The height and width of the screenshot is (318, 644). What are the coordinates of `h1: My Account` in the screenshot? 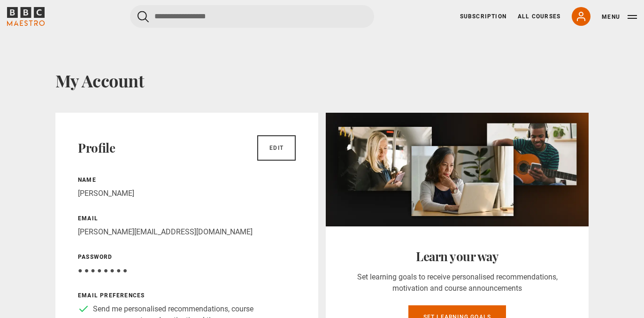 It's located at (322, 80).